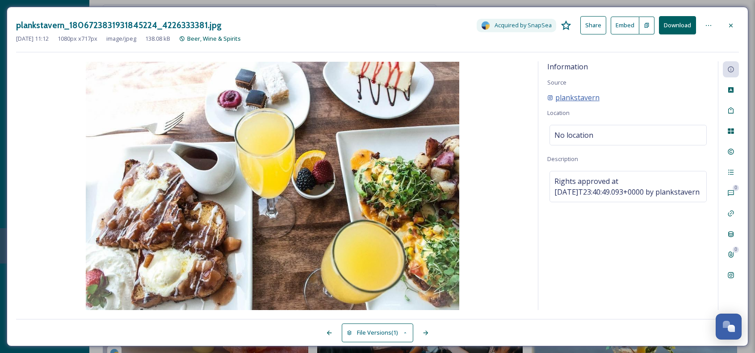 Image resolution: width=755 pixels, height=353 pixels. Describe the element at coordinates (77, 38) in the screenshot. I see `span: 1080 px x 717 px` at that location.